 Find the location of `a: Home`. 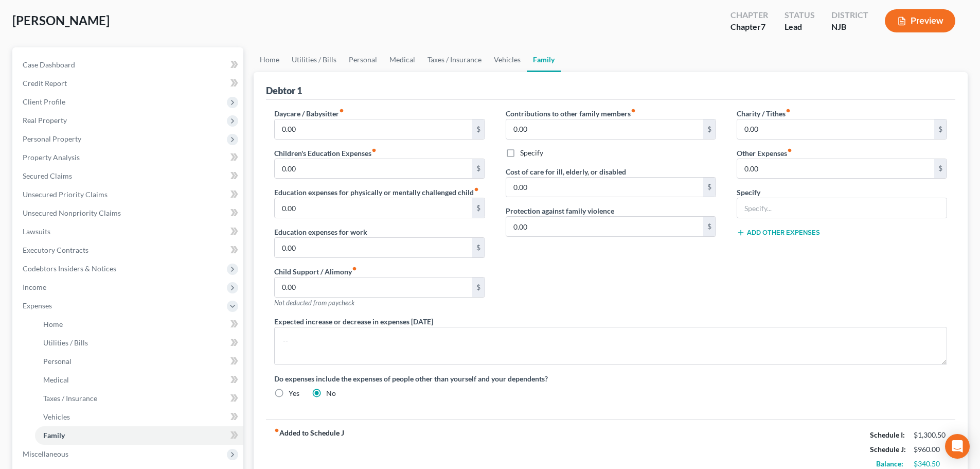

a: Home is located at coordinates (270, 60).